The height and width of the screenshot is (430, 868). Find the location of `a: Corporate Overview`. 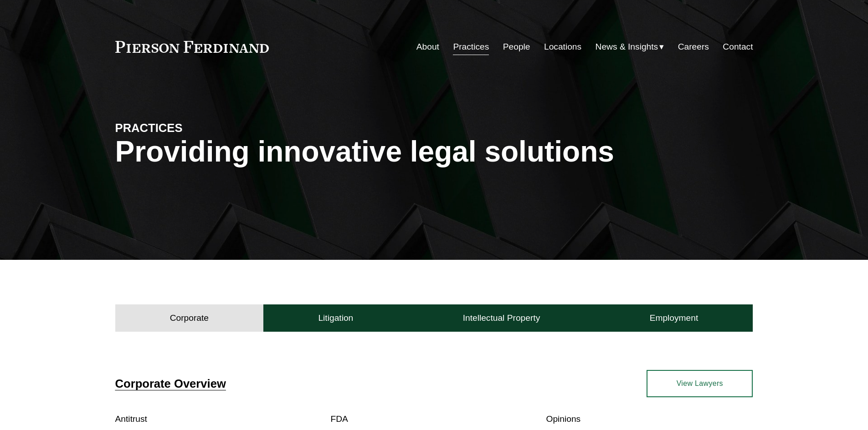

a: Corporate Overview is located at coordinates (171, 384).